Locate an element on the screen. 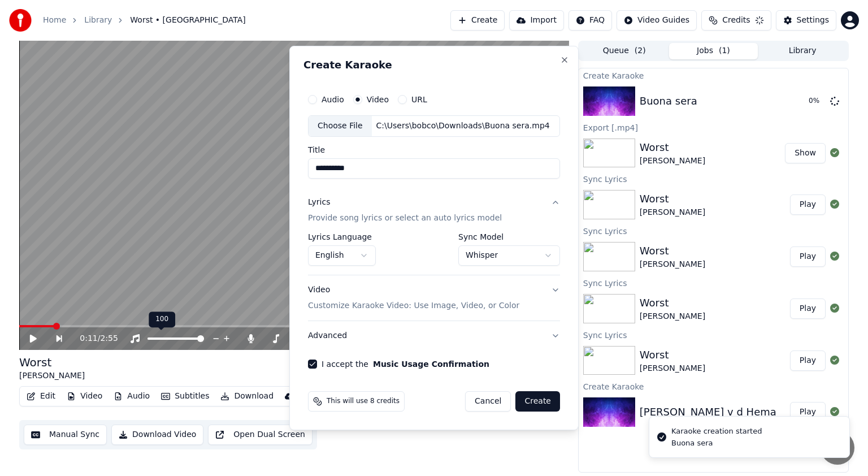  label: Audio is located at coordinates (333, 100).